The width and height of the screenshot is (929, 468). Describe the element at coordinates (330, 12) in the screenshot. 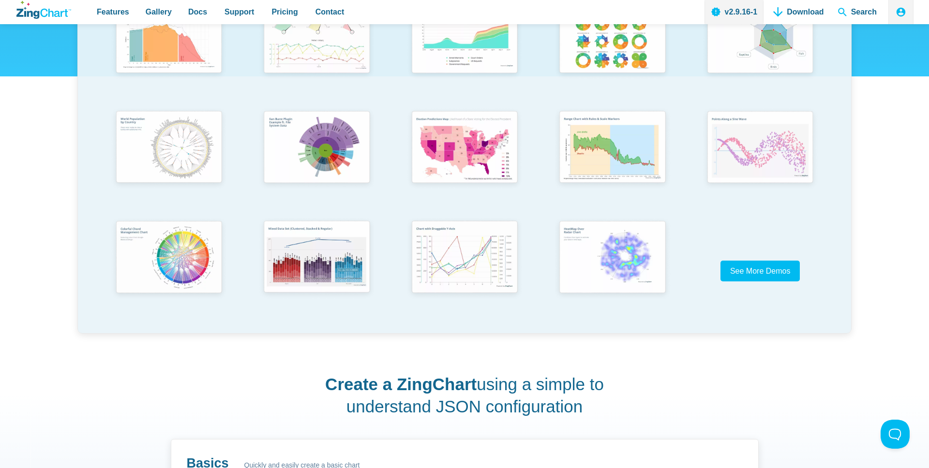

I see `span: Contact` at that location.